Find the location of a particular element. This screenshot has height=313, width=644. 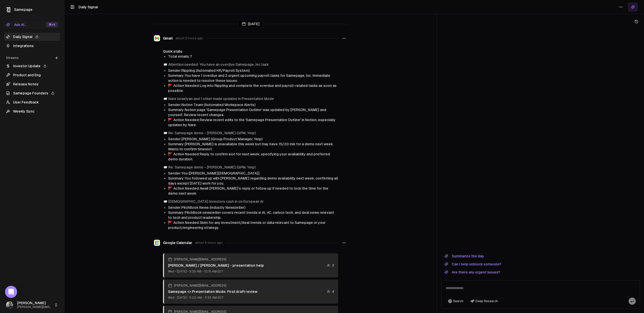

div: Ask AI... is located at coordinates (16, 25).